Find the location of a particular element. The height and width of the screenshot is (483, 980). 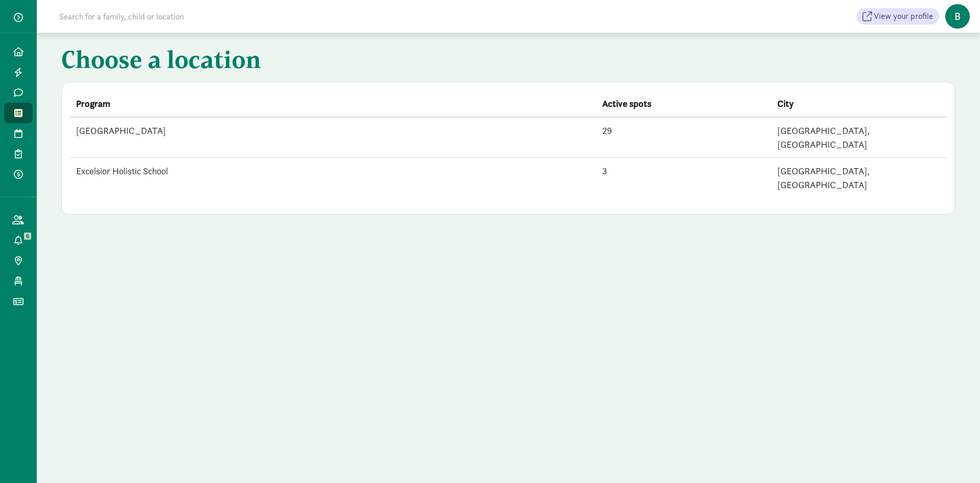

a: 6 is located at coordinates (19, 240).